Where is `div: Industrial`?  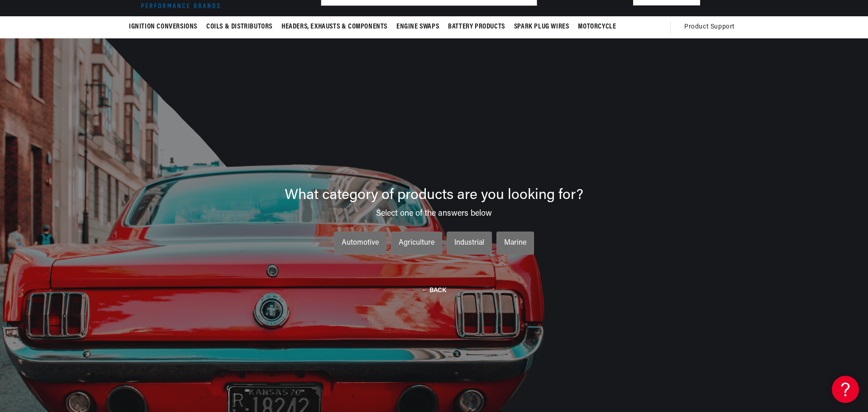 div: Industrial is located at coordinates (469, 244).